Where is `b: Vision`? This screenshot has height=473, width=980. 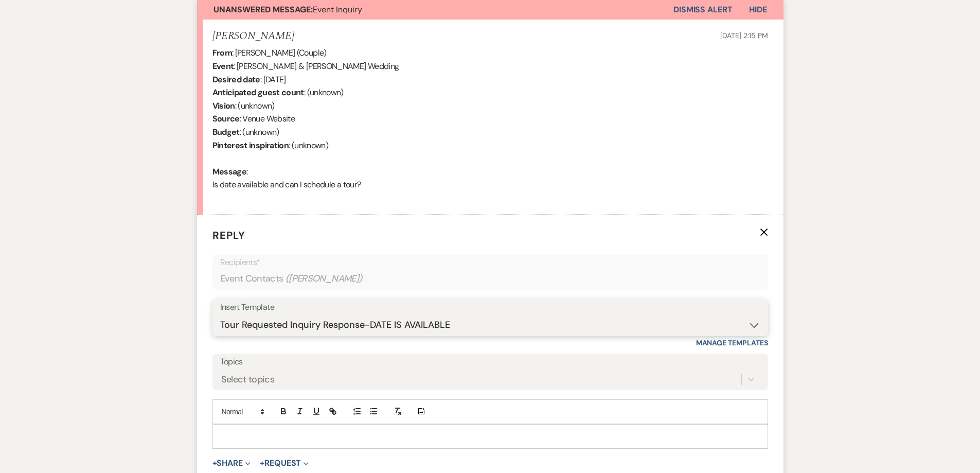 b: Vision is located at coordinates (223, 106).